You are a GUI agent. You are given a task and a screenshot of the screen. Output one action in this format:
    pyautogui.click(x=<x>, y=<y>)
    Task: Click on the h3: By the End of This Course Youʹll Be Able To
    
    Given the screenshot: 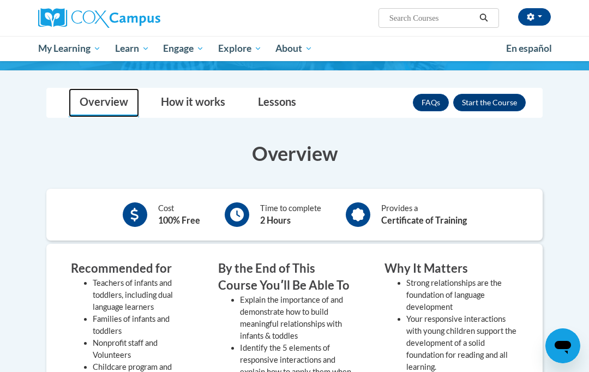 What is the action you would take?
    pyautogui.click(x=285, y=277)
    